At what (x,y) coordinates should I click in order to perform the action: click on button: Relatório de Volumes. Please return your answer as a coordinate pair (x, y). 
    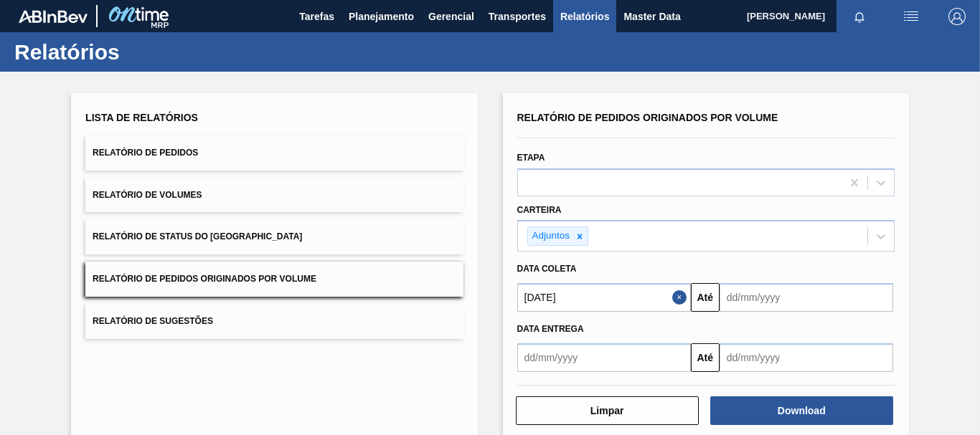
    Looking at the image, I should click on (274, 195).